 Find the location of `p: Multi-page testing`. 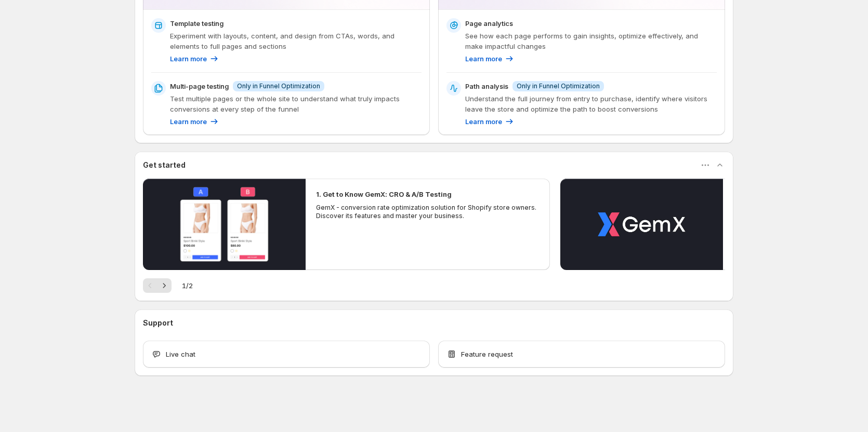

p: Multi-page testing is located at coordinates (199, 86).